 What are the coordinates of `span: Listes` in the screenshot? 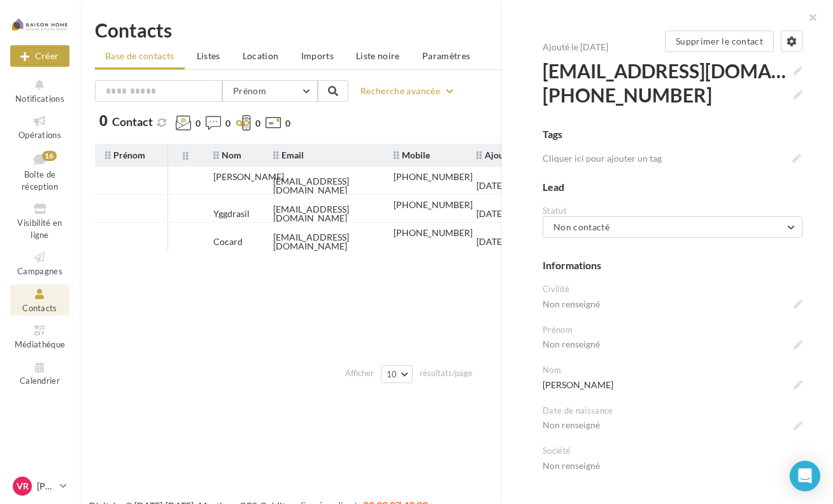 It's located at (208, 55).